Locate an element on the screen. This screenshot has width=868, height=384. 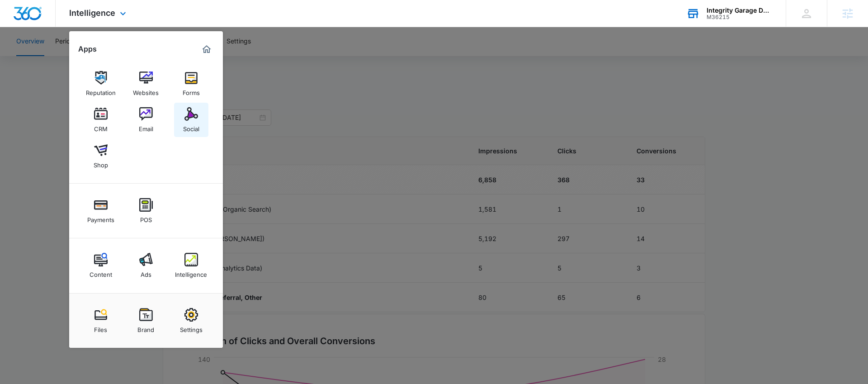
a: Email is located at coordinates (146, 120).